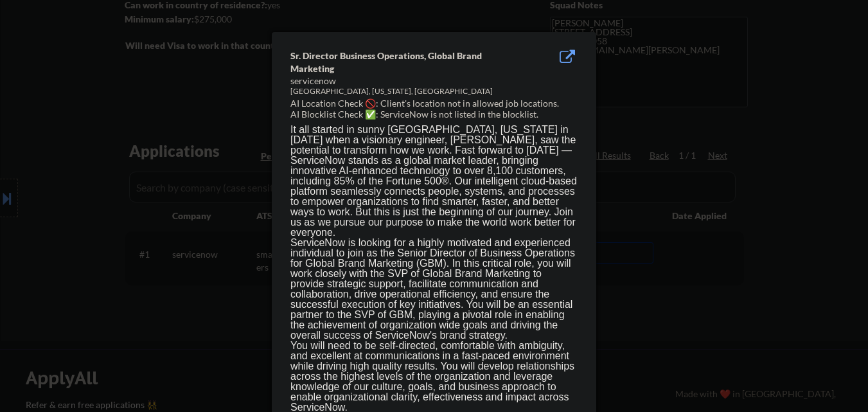 The image size is (868, 412). Describe the element at coordinates (436, 114) in the screenshot. I see `div: AI Blocklist Check ✅: ServiceNow is not listed in the blocklist.` at that location.